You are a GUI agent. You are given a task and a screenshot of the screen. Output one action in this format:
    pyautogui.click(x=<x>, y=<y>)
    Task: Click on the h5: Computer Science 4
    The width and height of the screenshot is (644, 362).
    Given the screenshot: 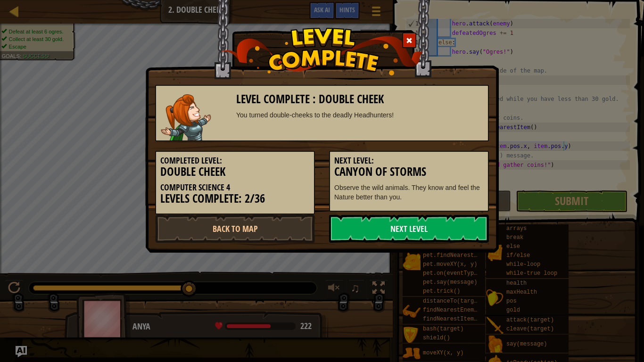 What is the action you would take?
    pyautogui.click(x=235, y=187)
    